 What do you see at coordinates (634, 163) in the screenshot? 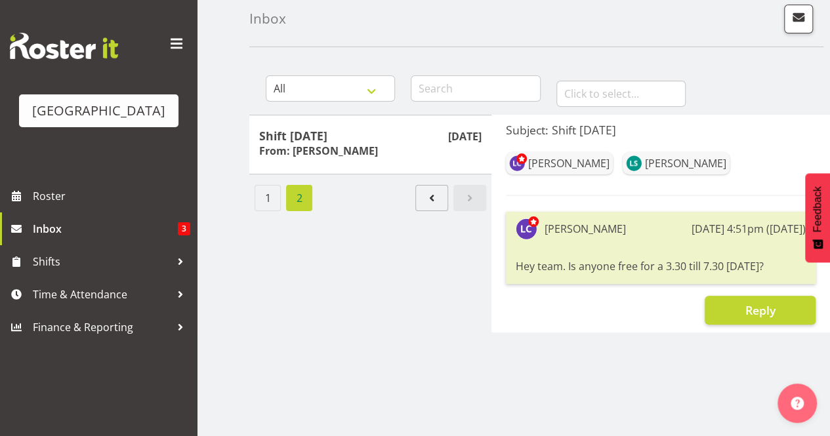
I see `img: lachie-shepherd11896.jpg` at bounding box center [634, 163].